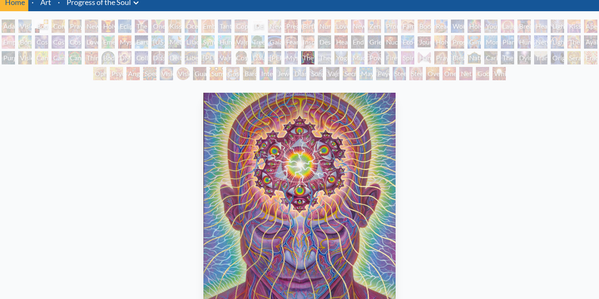  I want to click on div: Mysteriosa 2, so click(125, 42).